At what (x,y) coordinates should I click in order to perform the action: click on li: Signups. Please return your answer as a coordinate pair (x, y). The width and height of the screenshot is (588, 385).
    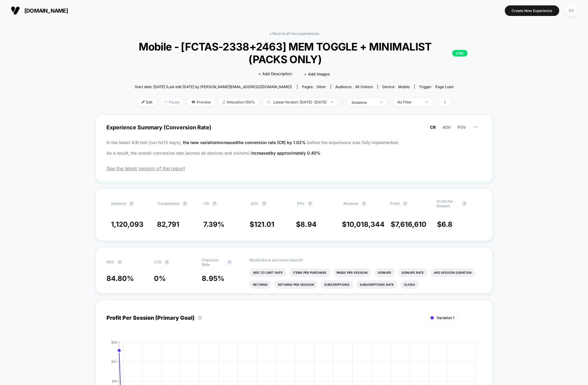
    Looking at the image, I should click on (384, 272).